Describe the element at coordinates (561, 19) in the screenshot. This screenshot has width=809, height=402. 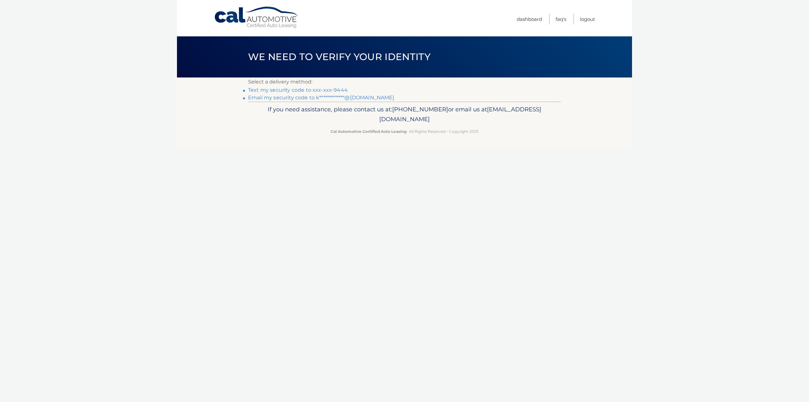
I see `a: FAQ's` at that location.